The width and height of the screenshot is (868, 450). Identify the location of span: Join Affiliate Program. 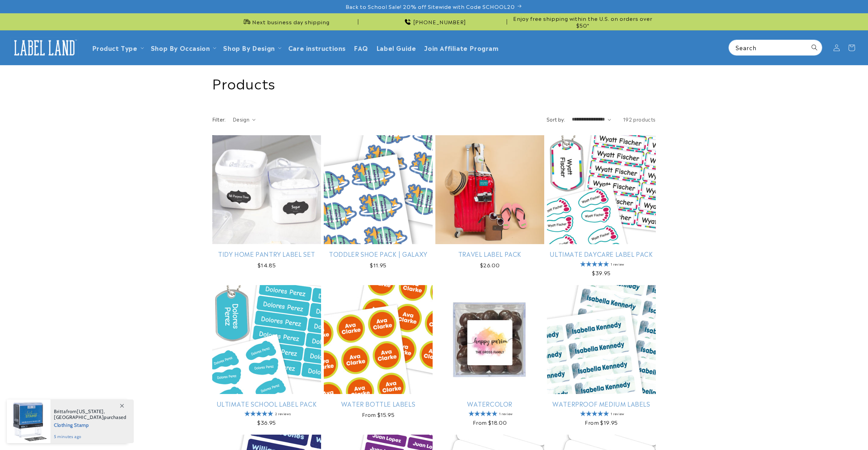
(461, 47).